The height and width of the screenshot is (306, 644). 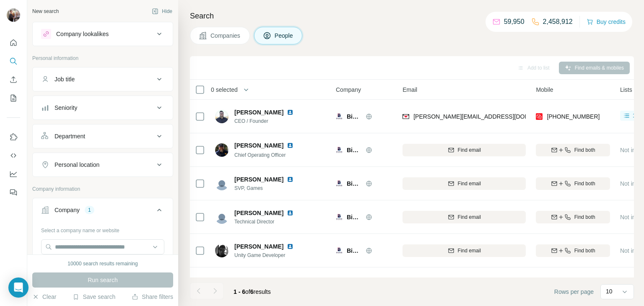 I want to click on div: Open Intercom Messenger, so click(x=19, y=287).